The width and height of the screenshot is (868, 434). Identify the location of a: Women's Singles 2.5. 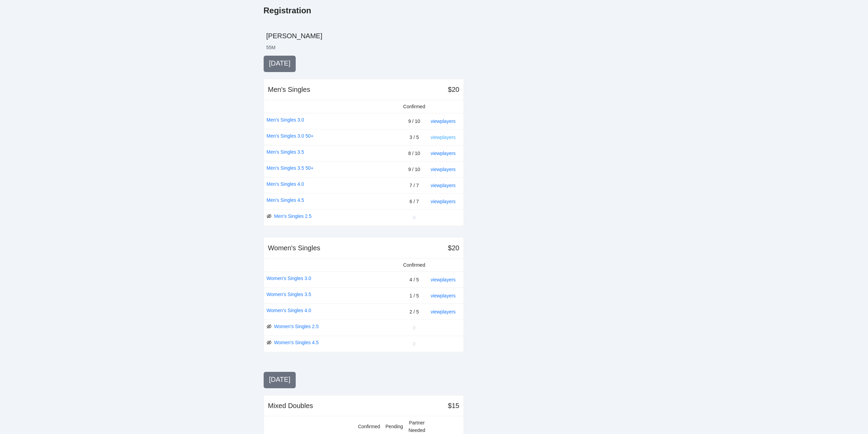
(296, 326).